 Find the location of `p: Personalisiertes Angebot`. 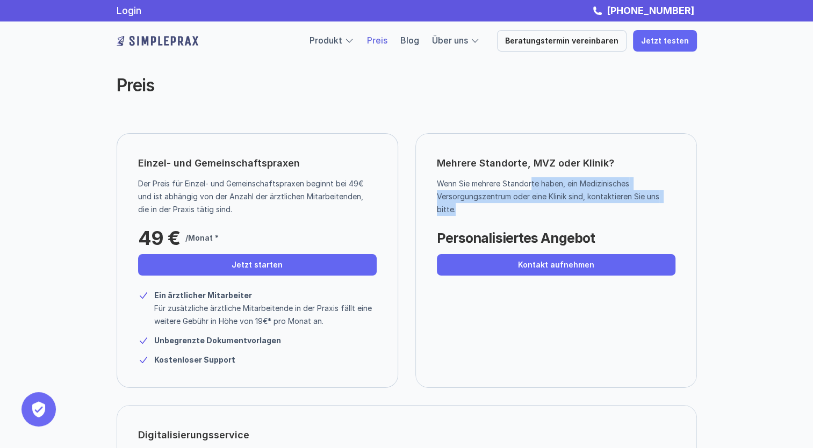

p: Personalisiertes Angebot is located at coordinates (516, 238).